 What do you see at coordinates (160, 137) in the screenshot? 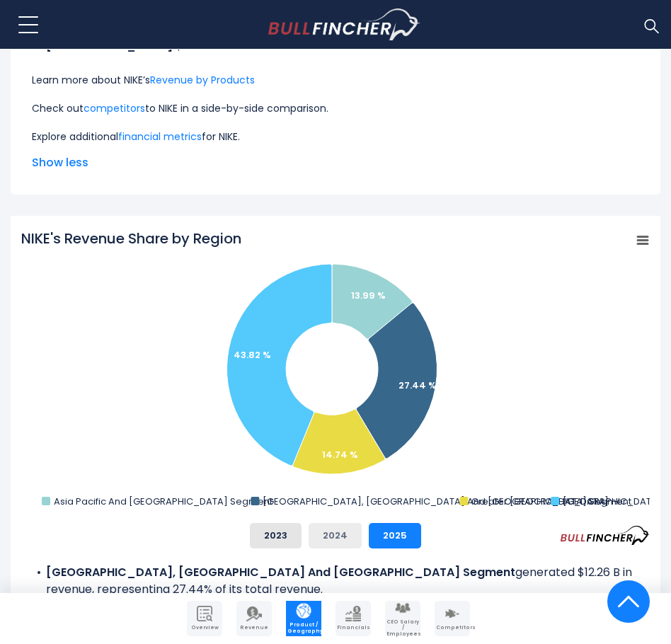
I see `a: financial metrics` at bounding box center [160, 137].